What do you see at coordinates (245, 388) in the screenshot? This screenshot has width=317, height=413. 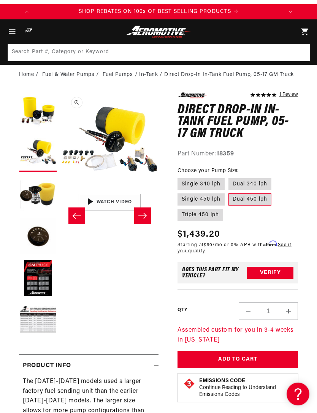 I see `button: Emissions CodeContinue Reading to Understand Emissions Codes` at bounding box center [245, 388].